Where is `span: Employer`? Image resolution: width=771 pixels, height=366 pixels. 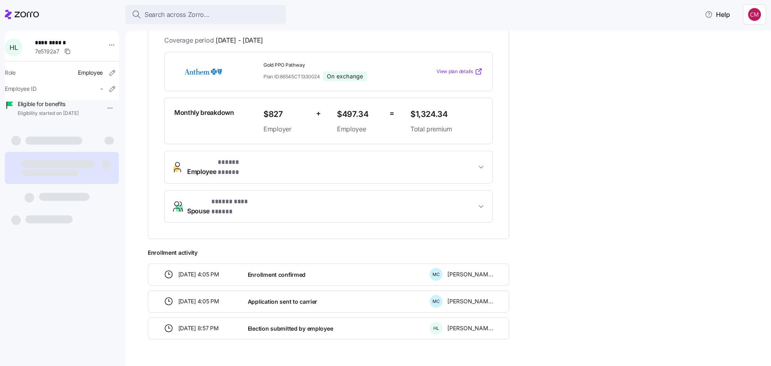
span: Employer is located at coordinates (286, 129).